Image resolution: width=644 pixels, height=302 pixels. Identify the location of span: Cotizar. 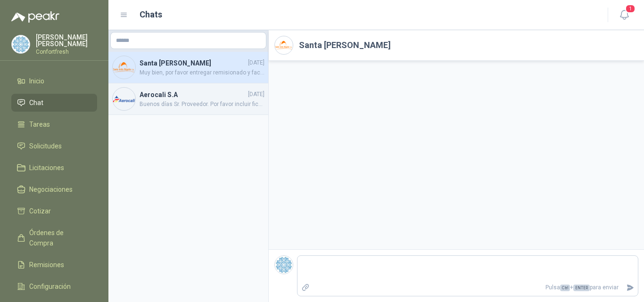
(40, 211).